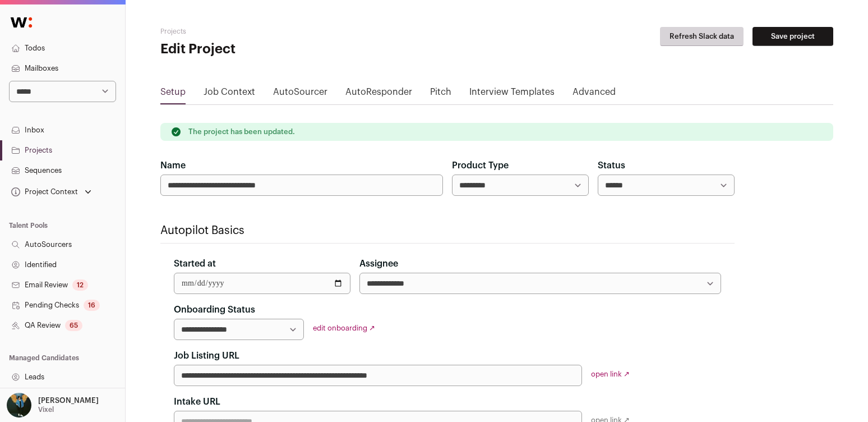  Describe the element at coordinates (792, 36) in the screenshot. I see `button: Save project` at that location.